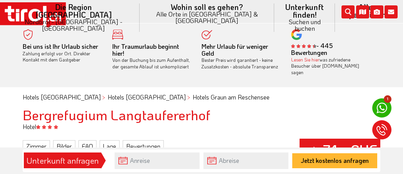  I want to click on a: Zimmer, so click(36, 147).